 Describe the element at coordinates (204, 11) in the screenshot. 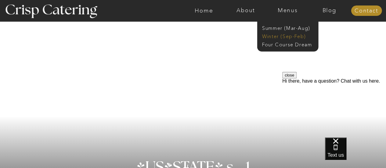

I see `a: Home` at that location.